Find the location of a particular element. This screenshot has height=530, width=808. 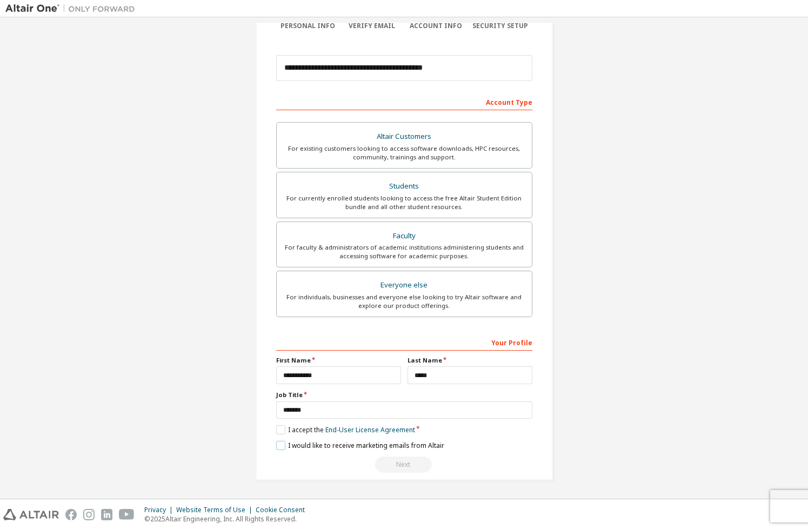

img: altair_logo.svg is located at coordinates (31, 514).